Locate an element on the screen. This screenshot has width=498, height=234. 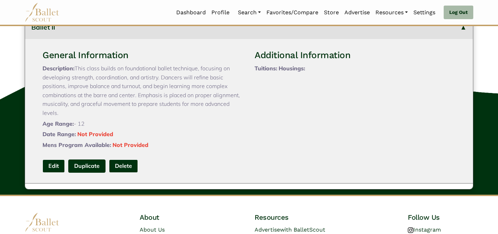
h3: Additional Information is located at coordinates (355, 55).